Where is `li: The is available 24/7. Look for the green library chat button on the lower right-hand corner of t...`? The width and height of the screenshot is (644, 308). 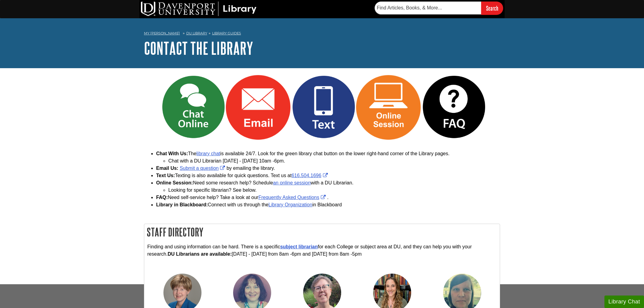
li: The is available 24/7. Look for the green library chat button on the lower right-hand corner of t... is located at coordinates (328, 158).